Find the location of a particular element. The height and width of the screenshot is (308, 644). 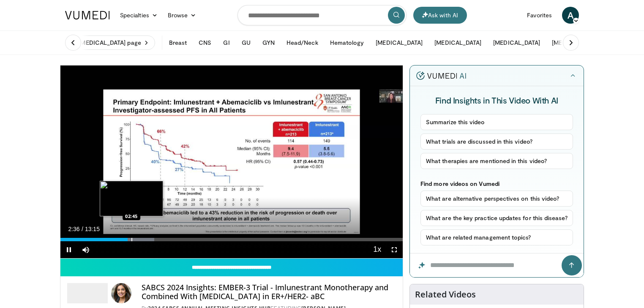

h4: Related Videos is located at coordinates (446, 295).